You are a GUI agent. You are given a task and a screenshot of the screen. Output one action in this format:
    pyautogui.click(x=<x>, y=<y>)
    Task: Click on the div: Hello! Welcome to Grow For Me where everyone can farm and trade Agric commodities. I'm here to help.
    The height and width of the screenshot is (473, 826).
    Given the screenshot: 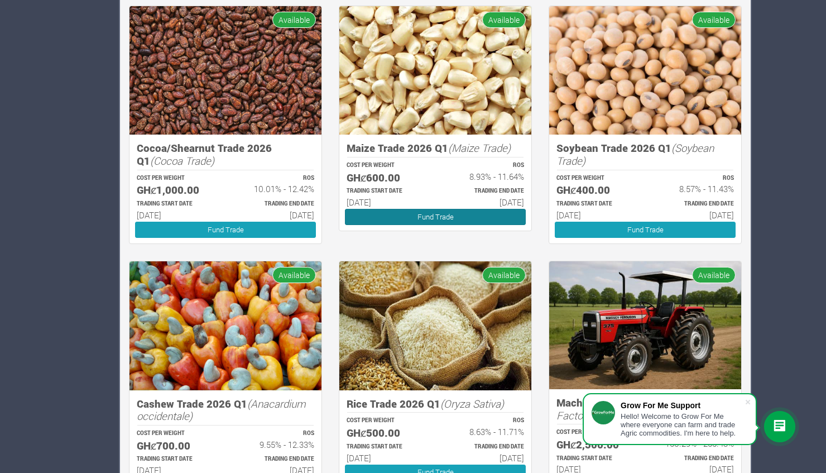 What is the action you would take?
    pyautogui.click(x=683, y=424)
    